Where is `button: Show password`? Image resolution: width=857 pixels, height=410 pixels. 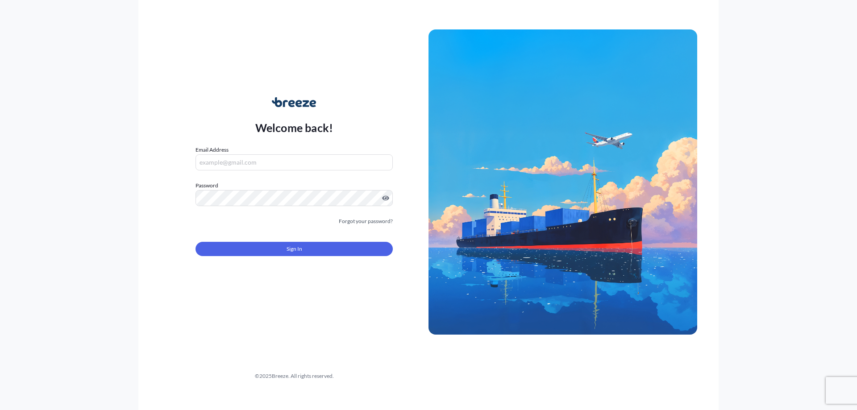
button: Show password is located at coordinates (386, 198).